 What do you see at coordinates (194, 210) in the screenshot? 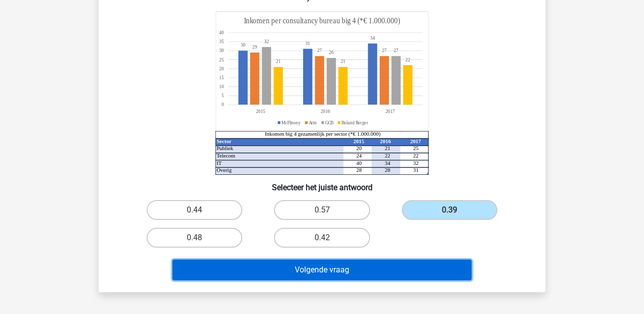
I see `label: 0.44` at bounding box center [194, 210].